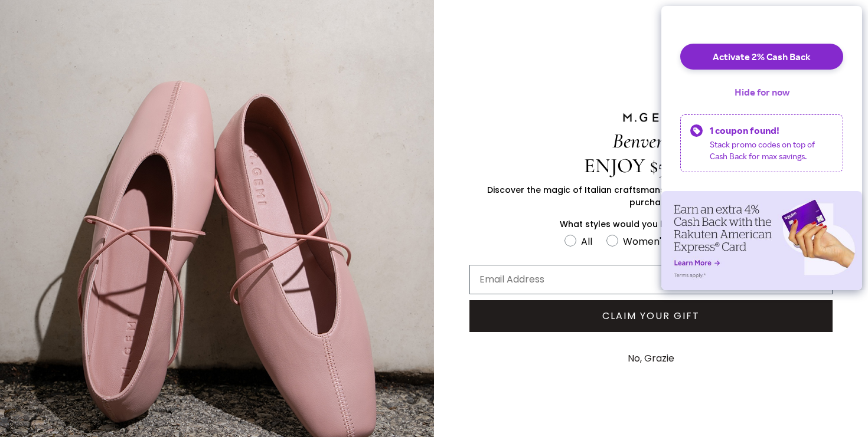 This screenshot has width=868, height=437. Describe the element at coordinates (853, 14) in the screenshot. I see `button: Close dialog` at that location.